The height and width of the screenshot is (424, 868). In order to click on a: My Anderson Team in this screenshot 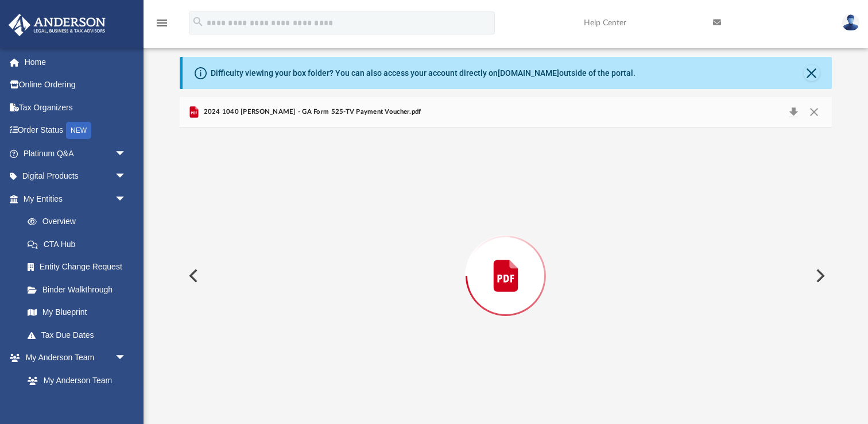, I will do `click(74, 380)`.